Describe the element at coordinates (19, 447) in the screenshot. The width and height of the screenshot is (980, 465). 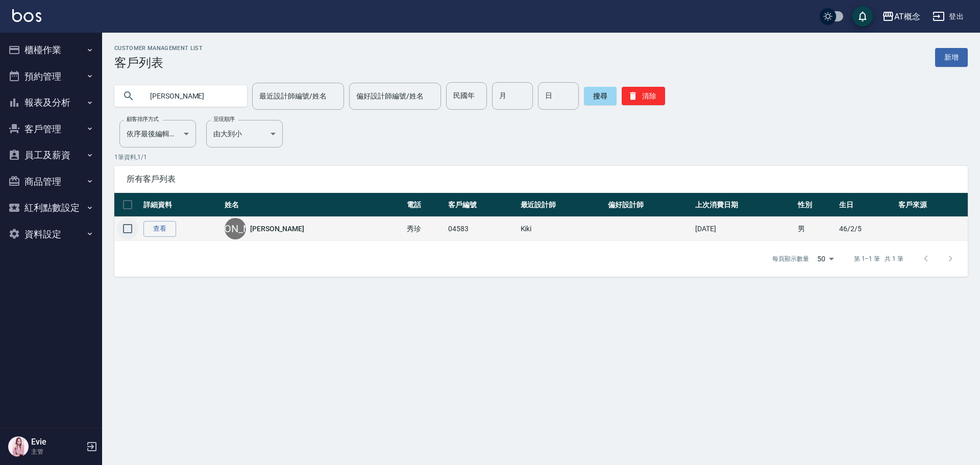
I see `img: Person` at that location.